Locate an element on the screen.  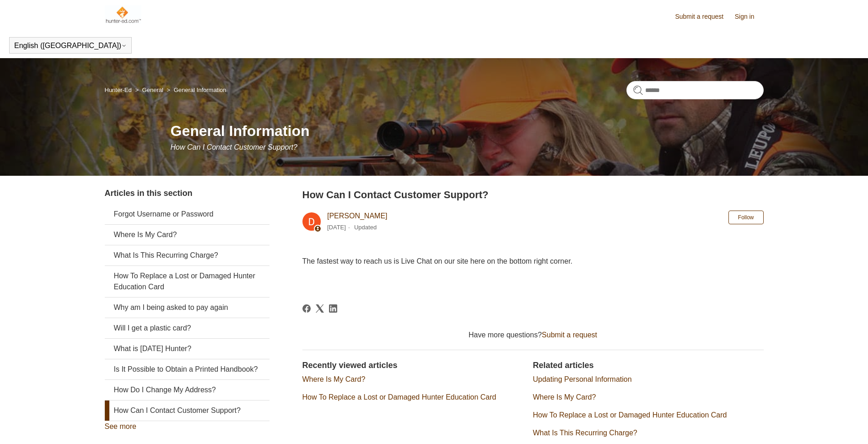
a: Facebook is located at coordinates (307, 308).